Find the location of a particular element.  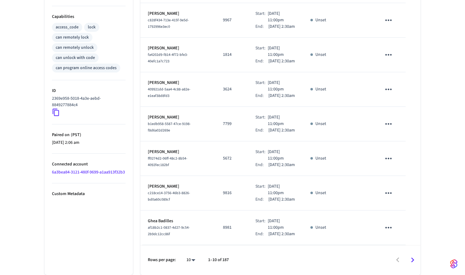

p: Rows per page: is located at coordinates (162, 260).